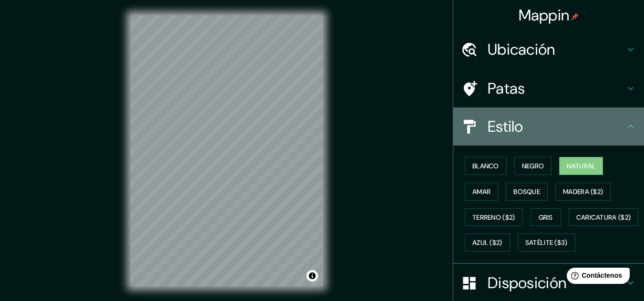 This screenshot has height=301, width=644. What do you see at coordinates (487, 242) in the screenshot?
I see `button: Azul ($2)` at bounding box center [487, 242].